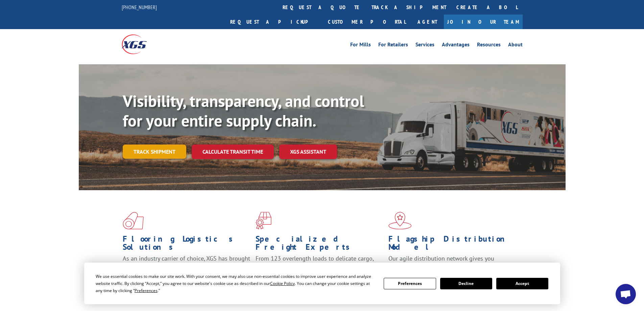  What do you see at coordinates (146, 290) in the screenshot?
I see `span: Preferences` at bounding box center [146, 290].